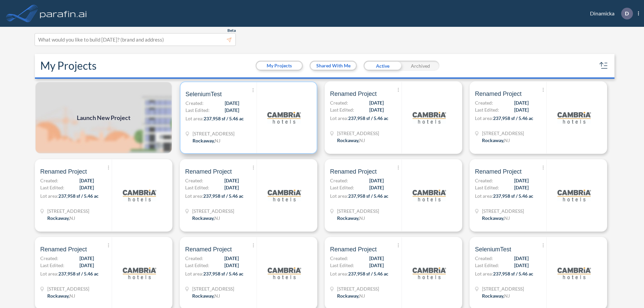 The image size is (644, 308). I want to click on div: Archived, so click(420, 66).